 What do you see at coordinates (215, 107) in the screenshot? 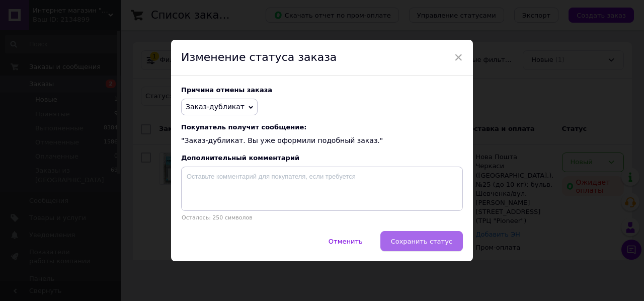
I see `span: Заказ-дубликат` at bounding box center [215, 107].